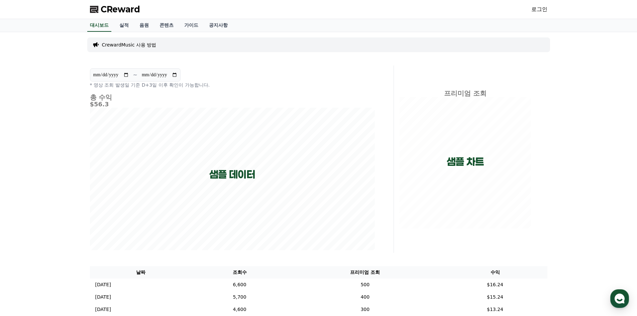 This screenshot has width=637, height=316. What do you see at coordinates (365, 285) in the screenshot?
I see `td: 500` at bounding box center [365, 285].